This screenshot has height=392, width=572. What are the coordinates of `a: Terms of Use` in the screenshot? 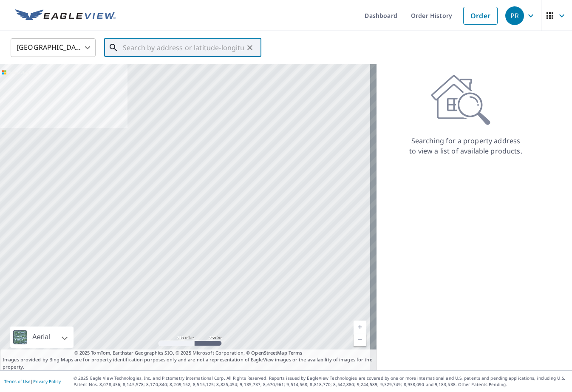 It's located at (17, 381).